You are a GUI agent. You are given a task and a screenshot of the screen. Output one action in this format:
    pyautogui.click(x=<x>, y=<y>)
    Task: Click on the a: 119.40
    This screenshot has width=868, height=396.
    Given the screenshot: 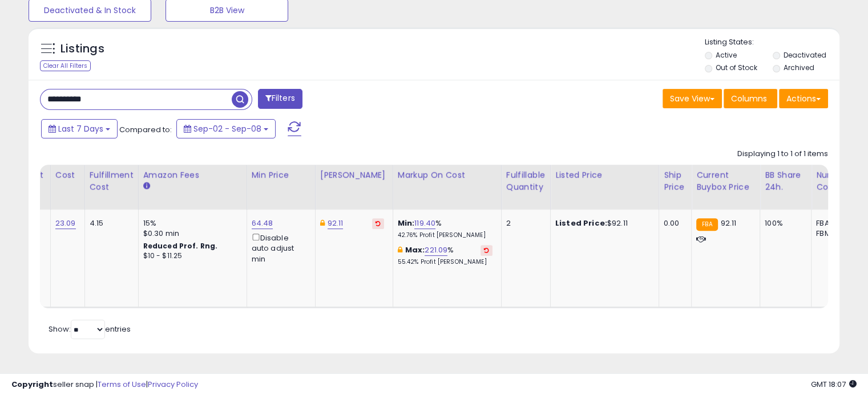 What is the action you would take?
    pyautogui.click(x=425, y=223)
    